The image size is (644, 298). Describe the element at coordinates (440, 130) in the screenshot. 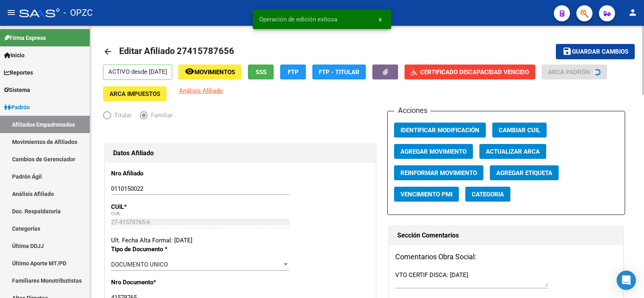

I see `span: Identificar Modificación` at that location.